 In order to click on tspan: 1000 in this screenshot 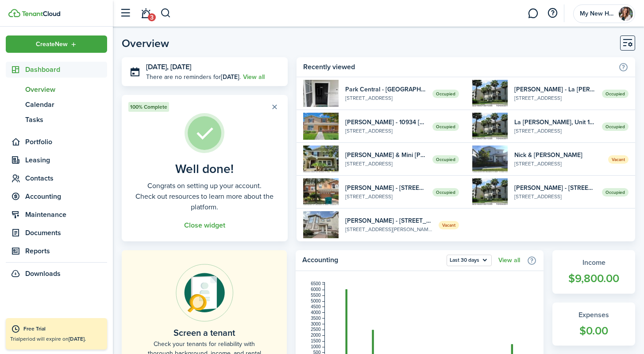, I will do `click(316, 346)`.